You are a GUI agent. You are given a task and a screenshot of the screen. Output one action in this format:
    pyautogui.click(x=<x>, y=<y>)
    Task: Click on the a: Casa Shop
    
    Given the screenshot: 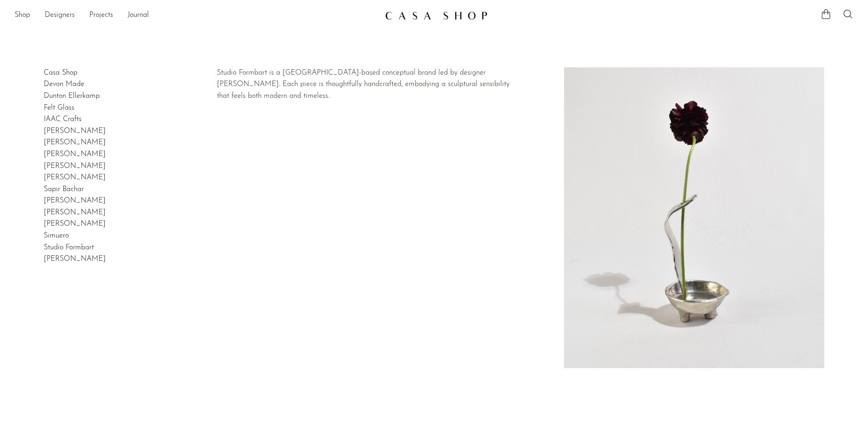 What is the action you would take?
    pyautogui.click(x=61, y=73)
    